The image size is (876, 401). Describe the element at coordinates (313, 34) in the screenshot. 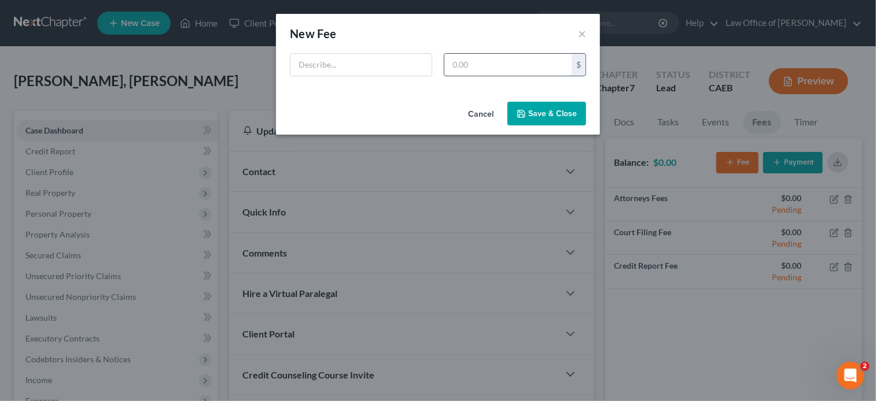

I see `span: New Fee` at that location.